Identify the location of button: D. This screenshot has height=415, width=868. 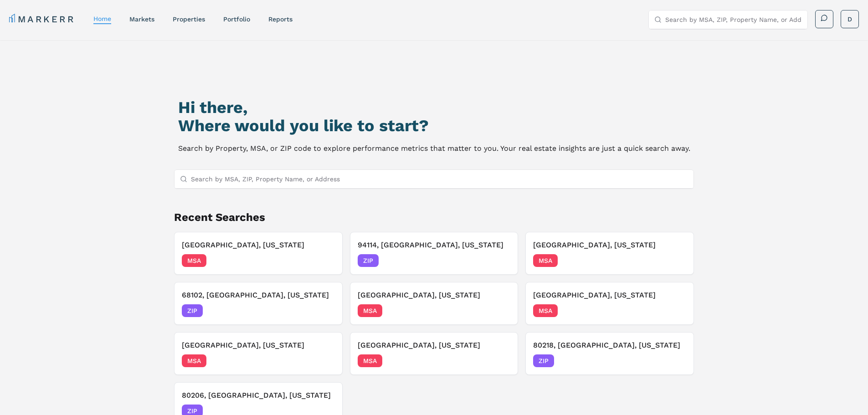
(850, 19).